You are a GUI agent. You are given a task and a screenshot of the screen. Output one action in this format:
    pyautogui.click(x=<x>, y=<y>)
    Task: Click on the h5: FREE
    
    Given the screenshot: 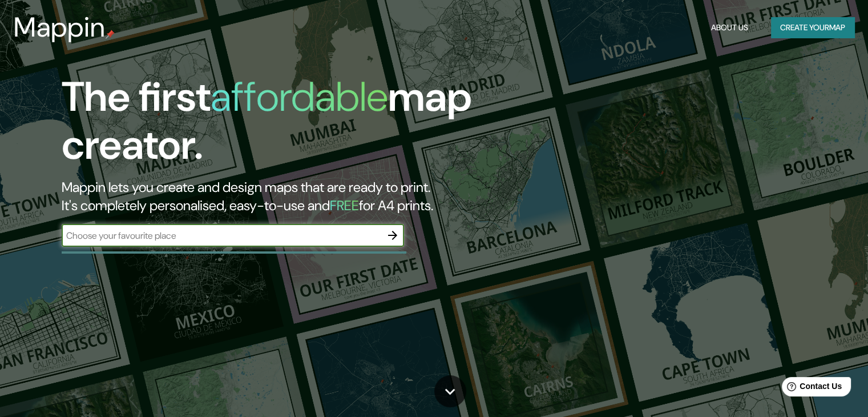 What is the action you would take?
    pyautogui.click(x=344, y=205)
    